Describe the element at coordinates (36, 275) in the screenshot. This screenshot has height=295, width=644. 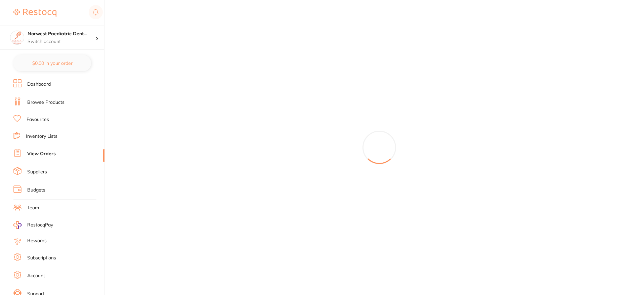
I see `a: Account` at that location.